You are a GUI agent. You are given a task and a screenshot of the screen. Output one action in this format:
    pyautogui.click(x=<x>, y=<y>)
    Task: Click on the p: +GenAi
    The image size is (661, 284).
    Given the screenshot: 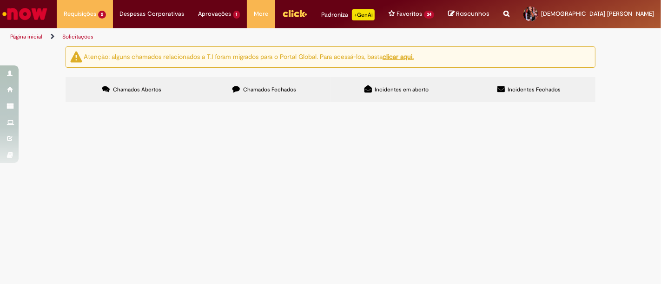 What is the action you would take?
    pyautogui.click(x=363, y=15)
    